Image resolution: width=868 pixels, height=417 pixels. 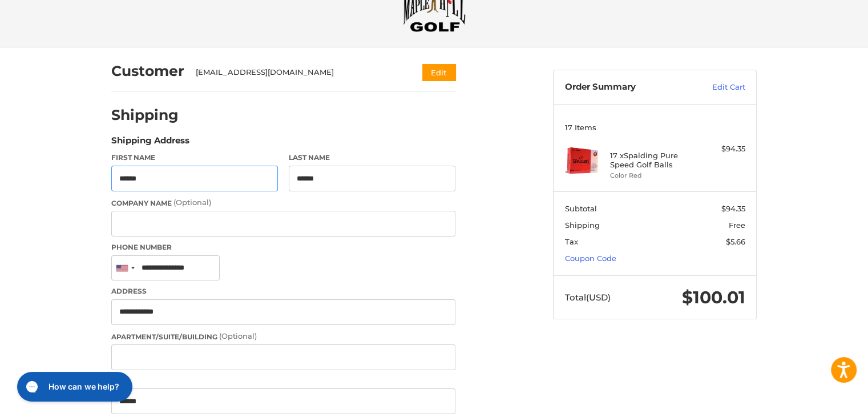 I want to click on h4: 17 x Spalding Pure Speed Golf Balls, so click(x=653, y=160).